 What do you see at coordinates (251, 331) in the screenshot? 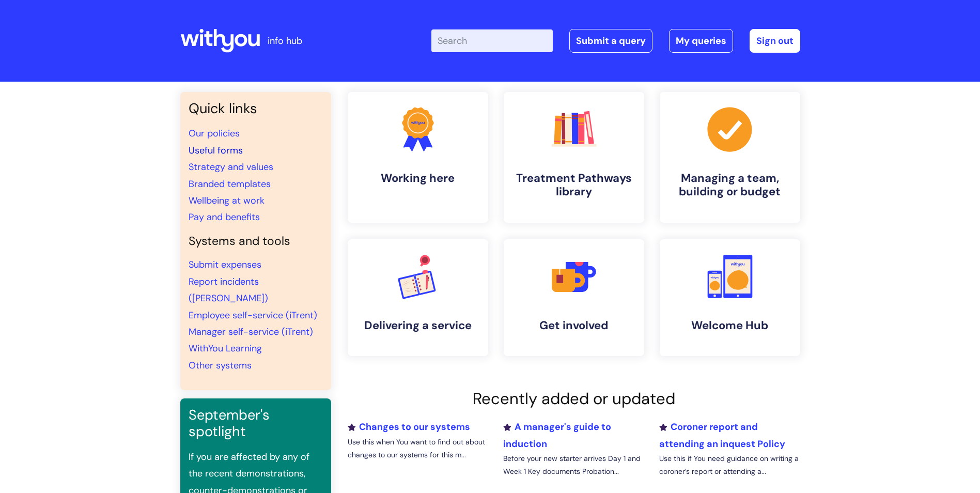
I see `a: Manager self-service (iTrent)` at bounding box center [251, 331].